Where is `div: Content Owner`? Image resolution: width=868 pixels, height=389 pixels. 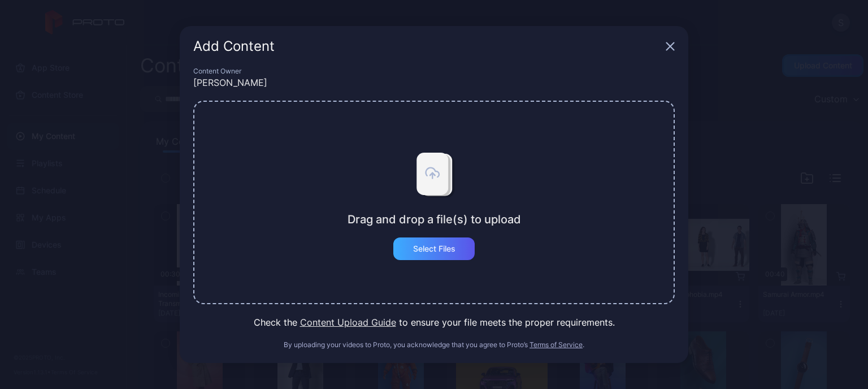 div: Content Owner is located at coordinates (434, 71).